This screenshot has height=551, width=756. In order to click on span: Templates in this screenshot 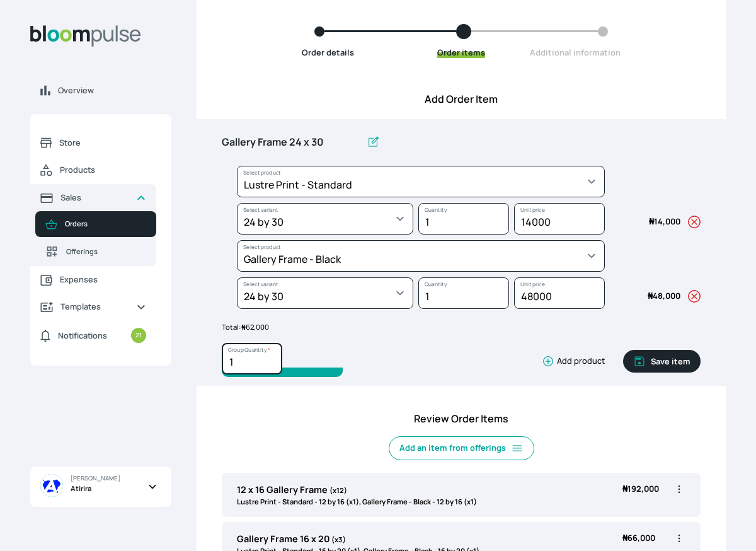, I will do `click(93, 306)`.